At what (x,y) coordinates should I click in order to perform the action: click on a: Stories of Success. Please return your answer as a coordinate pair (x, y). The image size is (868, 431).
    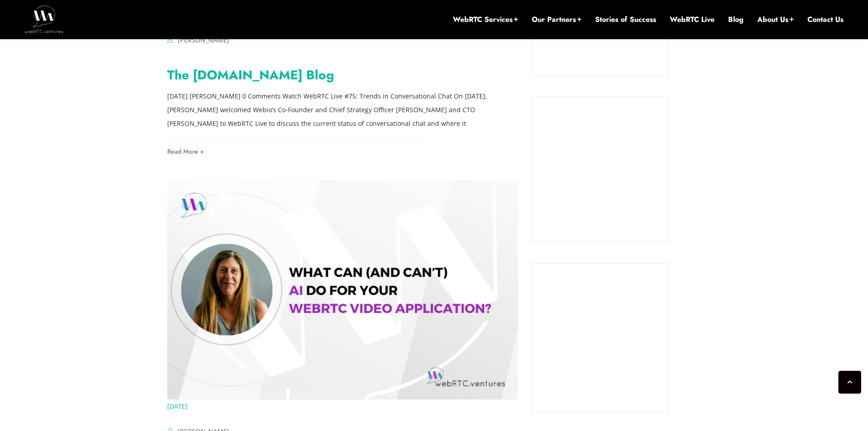
    Looking at the image, I should click on (625, 20).